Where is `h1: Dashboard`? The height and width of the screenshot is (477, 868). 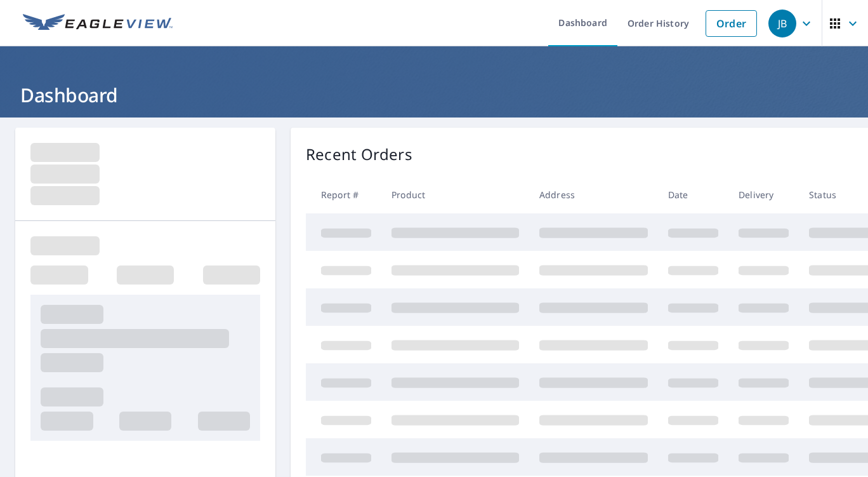 h1: Dashboard is located at coordinates (434, 95).